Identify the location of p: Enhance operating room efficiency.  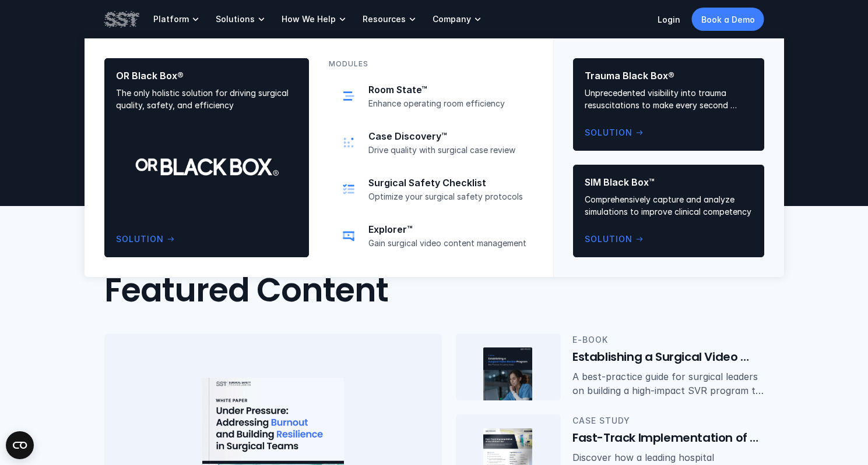
(447, 103).